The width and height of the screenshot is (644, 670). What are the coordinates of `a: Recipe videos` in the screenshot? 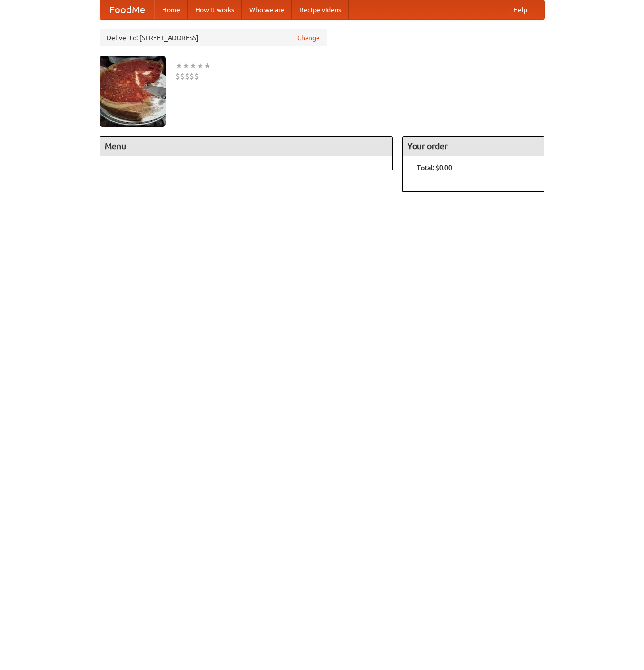 It's located at (320, 10).